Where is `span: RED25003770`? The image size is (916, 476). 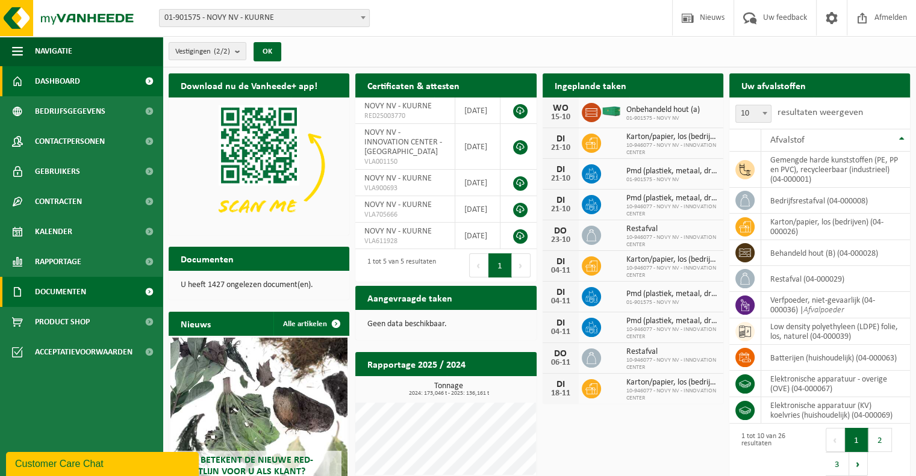 span: RED25003770 is located at coordinates (405, 116).